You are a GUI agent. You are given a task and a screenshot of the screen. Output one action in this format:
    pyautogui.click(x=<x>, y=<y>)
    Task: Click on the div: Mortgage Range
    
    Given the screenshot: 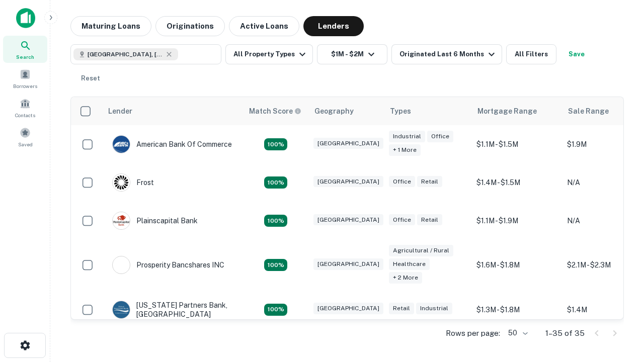 What is the action you would take?
    pyautogui.click(x=507, y=111)
    